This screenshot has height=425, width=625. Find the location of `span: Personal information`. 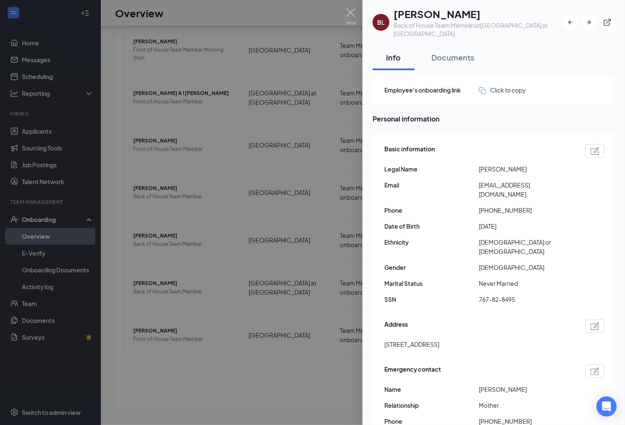

span: Personal information is located at coordinates (494, 118).